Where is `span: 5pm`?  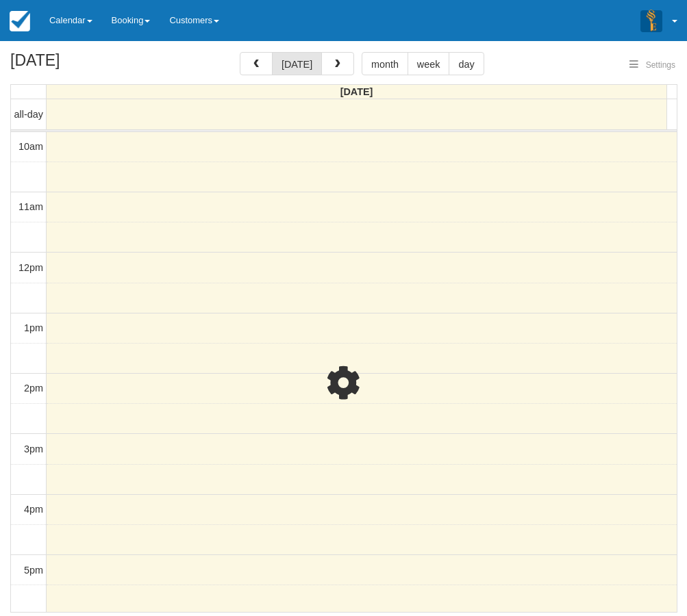 span: 5pm is located at coordinates (34, 570).